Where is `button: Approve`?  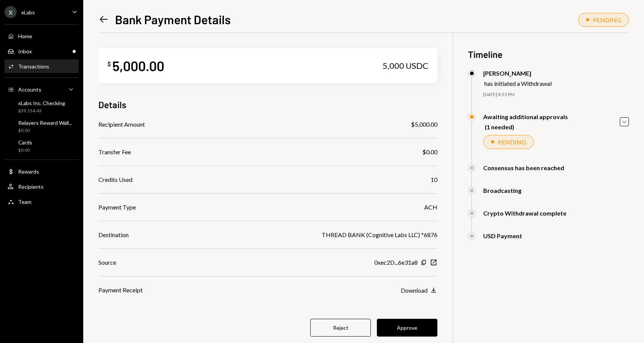 button: Approve is located at coordinates (407, 327).